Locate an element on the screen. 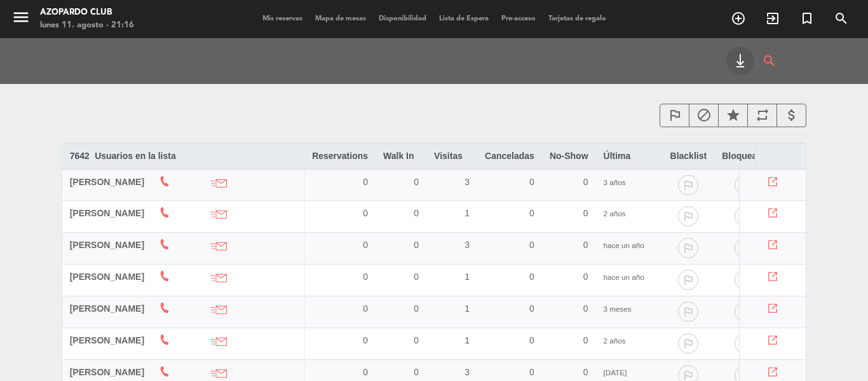 This screenshot has width=868, height=381. span: 3 años is located at coordinates (615, 182).